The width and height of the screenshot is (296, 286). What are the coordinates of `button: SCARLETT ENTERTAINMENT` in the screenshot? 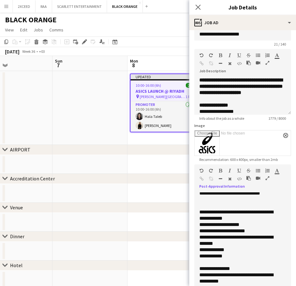 It's located at (79, 6).